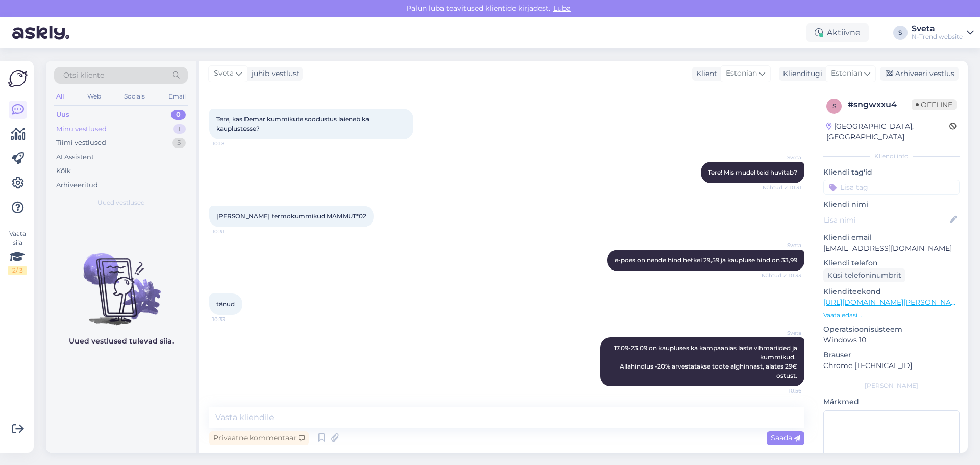 This screenshot has width=980, height=465. I want to click on span: Offline, so click(934, 105).